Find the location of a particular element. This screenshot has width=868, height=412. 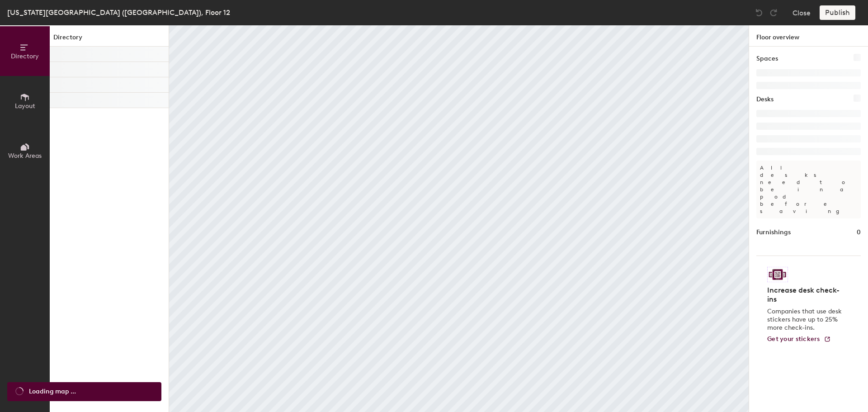

canvas: Map is located at coordinates (459, 218).